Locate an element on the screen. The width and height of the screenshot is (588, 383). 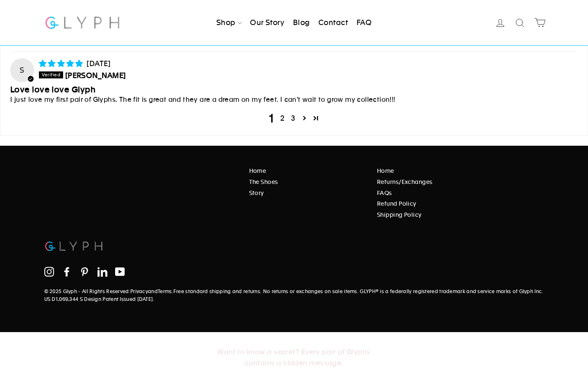
a: Privacy is located at coordinates (139, 292).